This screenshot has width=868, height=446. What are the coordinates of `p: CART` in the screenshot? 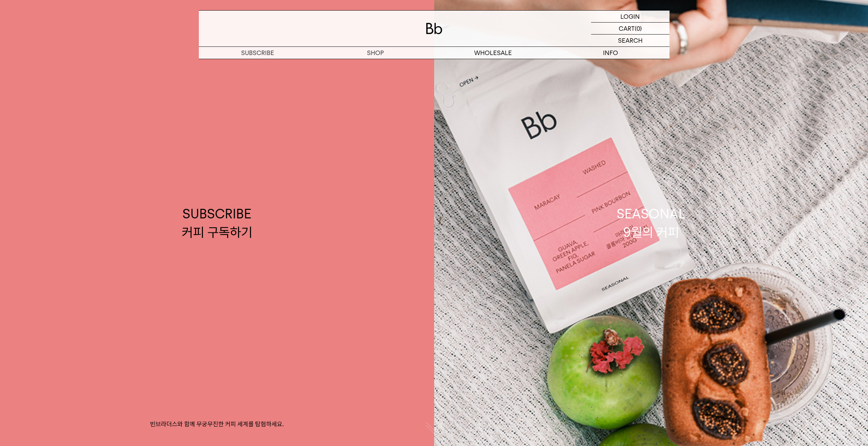 It's located at (627, 28).